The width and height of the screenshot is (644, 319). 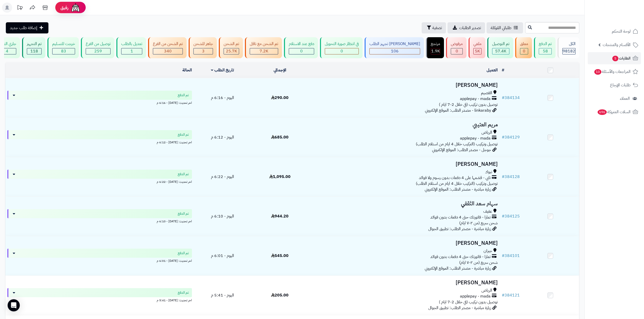 I want to click on div: 57416, so click(x=501, y=51).